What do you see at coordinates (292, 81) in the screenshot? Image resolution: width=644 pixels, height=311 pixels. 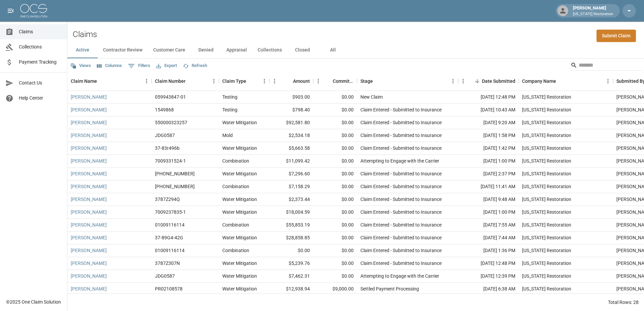 I see `div: Amount` at bounding box center [292, 81].